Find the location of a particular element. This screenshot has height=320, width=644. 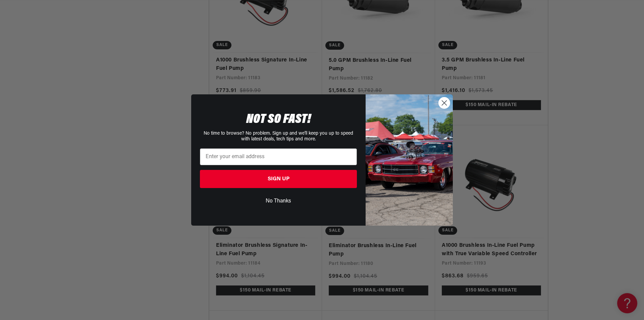

input: Enter your email address is located at coordinates (279, 156).